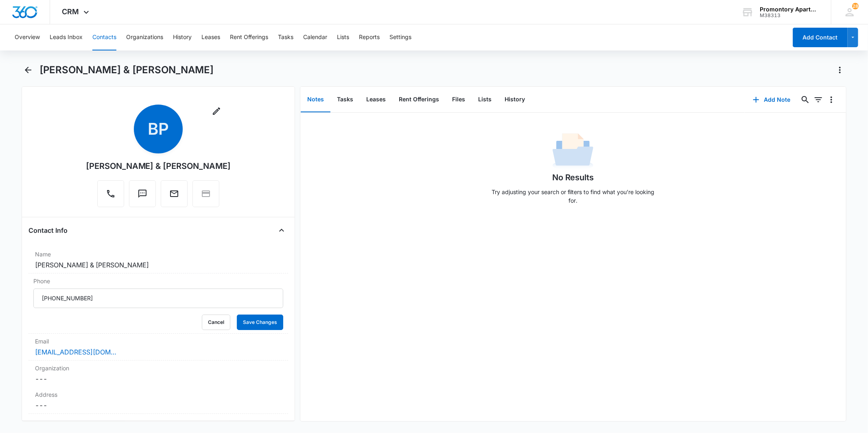  Describe the element at coordinates (174, 194) in the screenshot. I see `button: Email` at that location.